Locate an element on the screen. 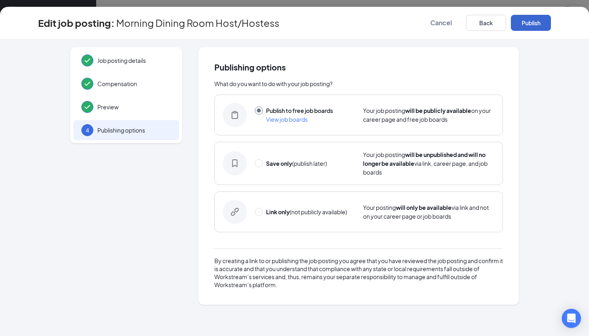 This screenshot has width=589, height=336. strong: will be unpublished and will no longer be available is located at coordinates (425, 159).